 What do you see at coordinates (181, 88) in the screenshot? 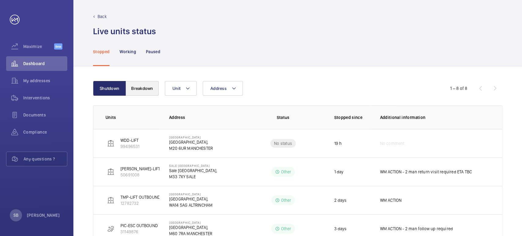
I see `button: Unit` at bounding box center [181, 88].